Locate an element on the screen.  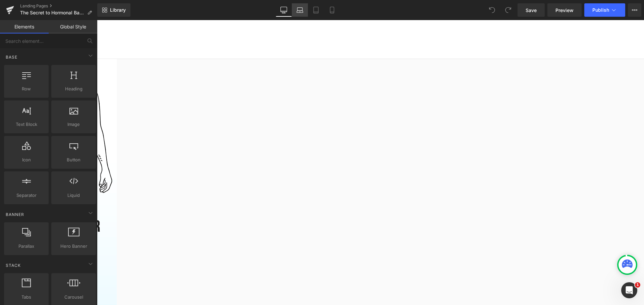
button: Redo is located at coordinates (508, 10).